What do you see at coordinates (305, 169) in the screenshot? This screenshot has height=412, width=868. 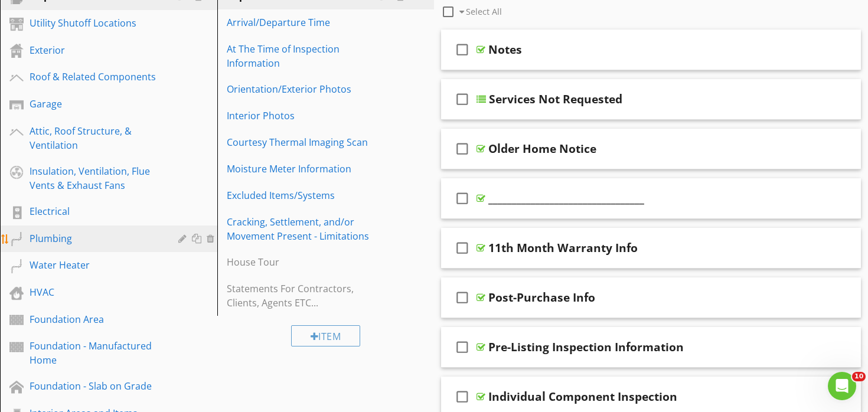 I see `div: Moisture Meter Information` at bounding box center [305, 169].